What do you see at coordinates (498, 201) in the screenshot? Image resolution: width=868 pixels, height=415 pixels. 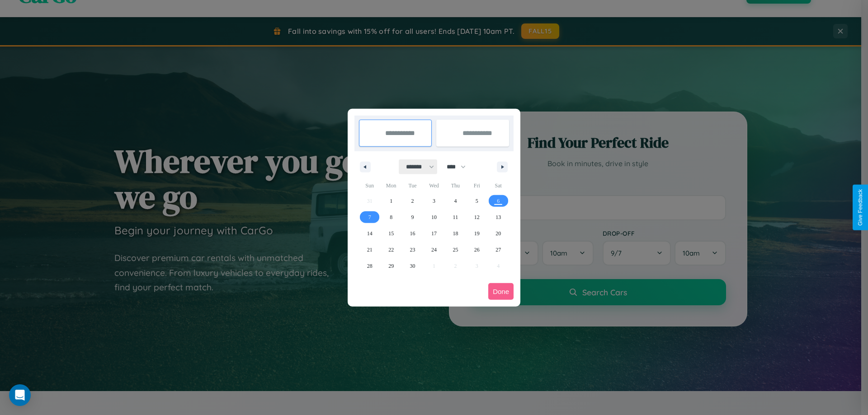 I see `span: 6` at bounding box center [498, 201].